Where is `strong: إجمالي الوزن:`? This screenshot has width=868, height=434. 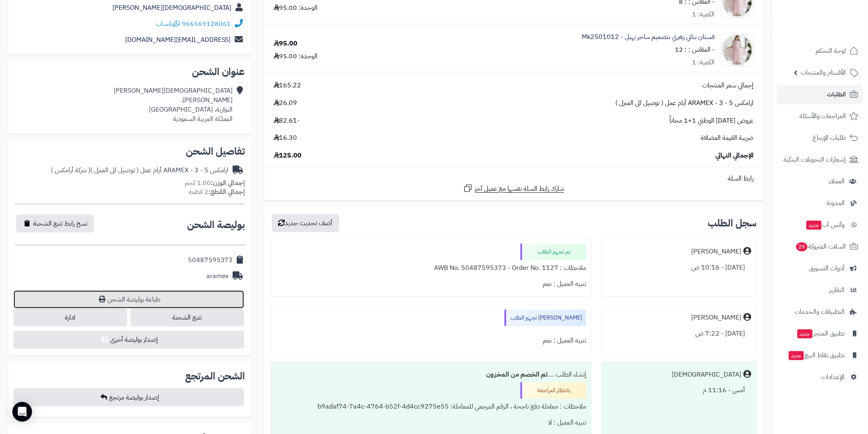
strong: إجمالي الوزن: is located at coordinates (228, 183).